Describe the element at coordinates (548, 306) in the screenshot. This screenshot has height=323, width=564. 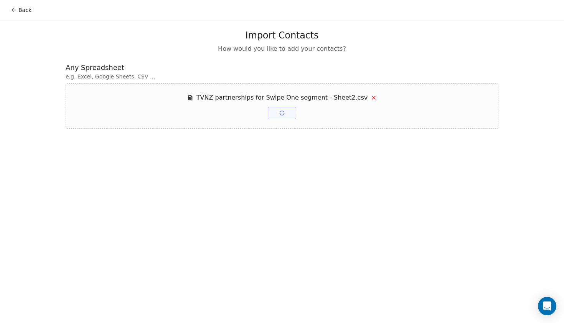
I see `div: Open Intercom Messenger` at that location.